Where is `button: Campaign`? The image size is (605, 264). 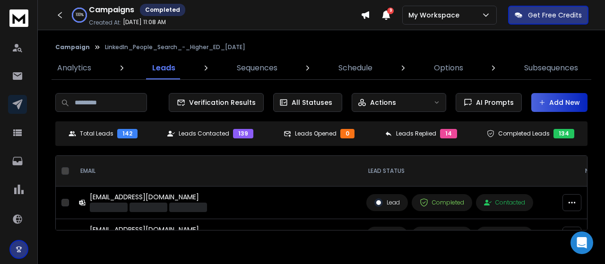
button: Campaign is located at coordinates (72, 47).